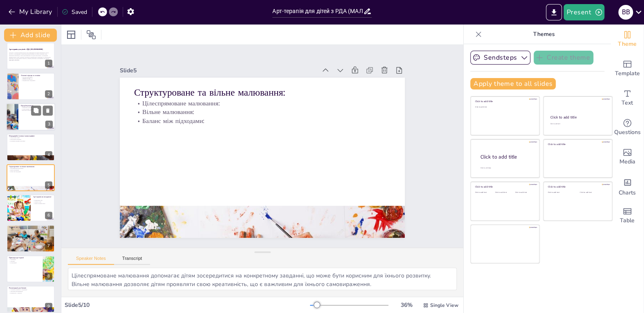 This screenshot has height=313, width=644. What do you see at coordinates (544, 34) in the screenshot?
I see `p: Themes` at bounding box center [544, 34].